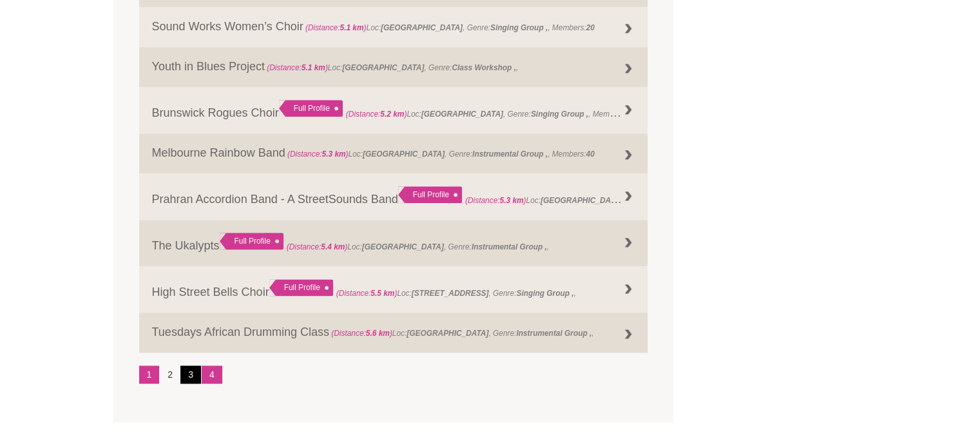 The height and width of the screenshot is (448, 980). Describe the element at coordinates (484, 68) in the screenshot. I see `strong: Class Workshop ,` at that location.